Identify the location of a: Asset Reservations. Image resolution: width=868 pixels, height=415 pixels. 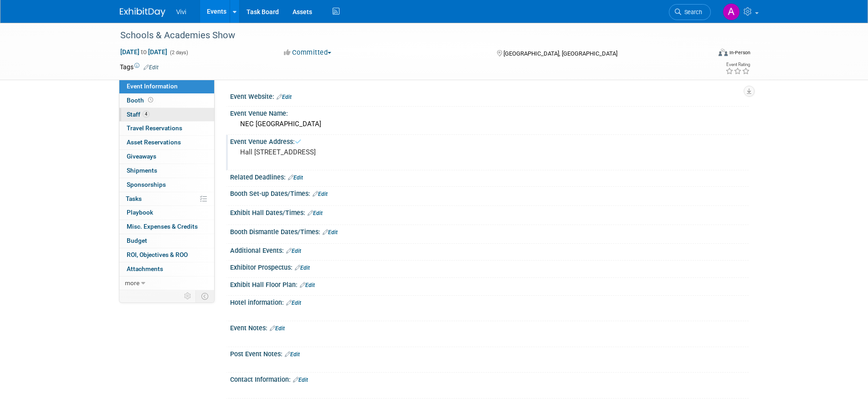
(166, 143).